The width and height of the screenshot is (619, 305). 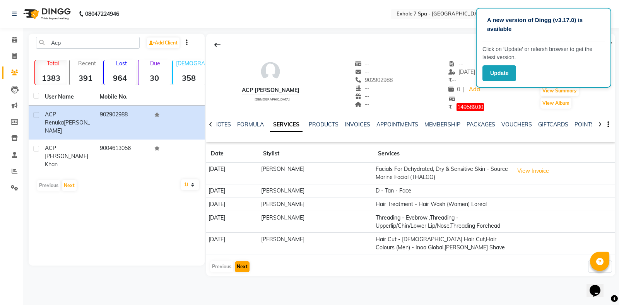 I want to click on strong: 1383, so click(x=51, y=78).